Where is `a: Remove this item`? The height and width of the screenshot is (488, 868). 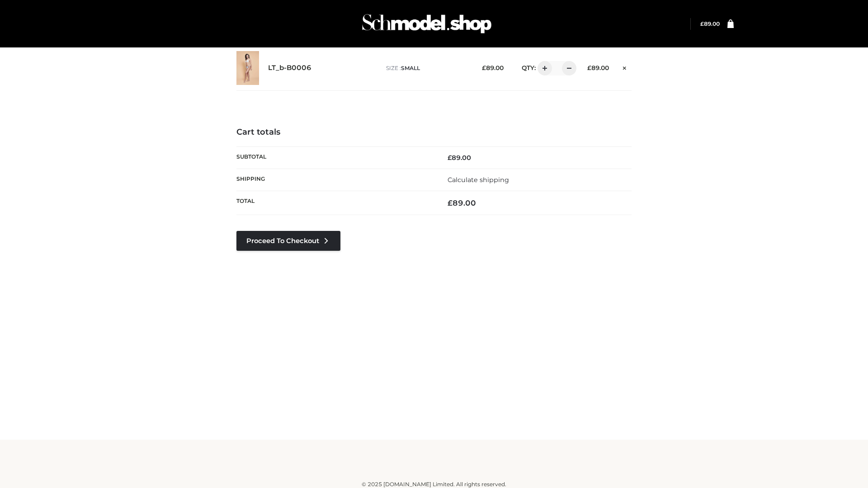 a: Remove this item is located at coordinates (625, 67).